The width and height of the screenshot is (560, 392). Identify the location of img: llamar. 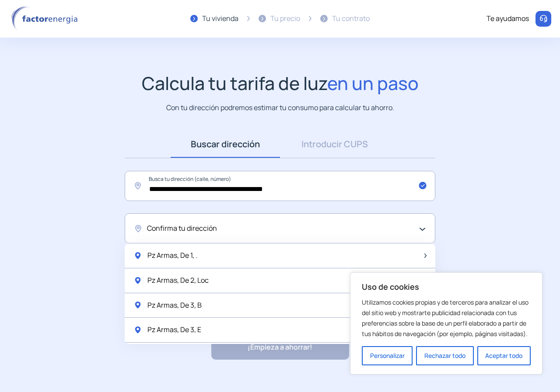
(543, 19).